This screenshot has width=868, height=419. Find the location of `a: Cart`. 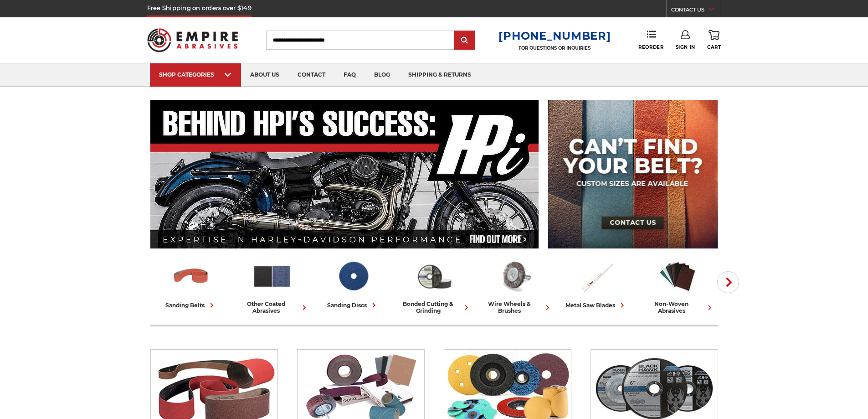

a: Cart is located at coordinates (714, 40).